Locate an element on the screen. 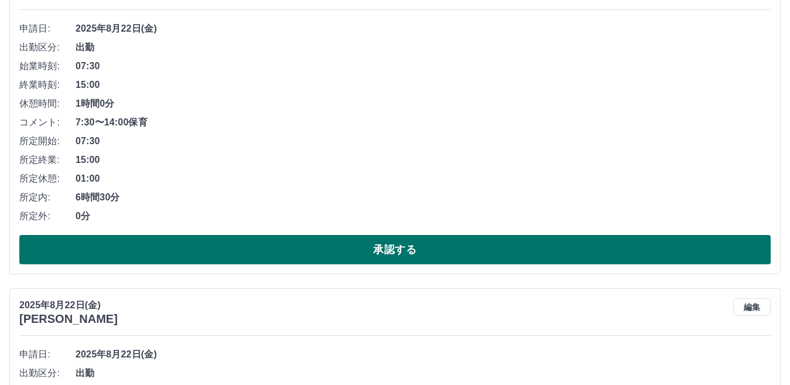 The image size is (790, 385). button: 承認する is located at coordinates (395, 250).